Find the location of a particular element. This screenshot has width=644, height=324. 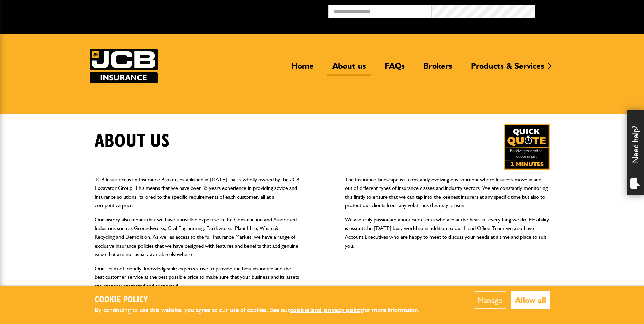

a: About us is located at coordinates (349, 69).